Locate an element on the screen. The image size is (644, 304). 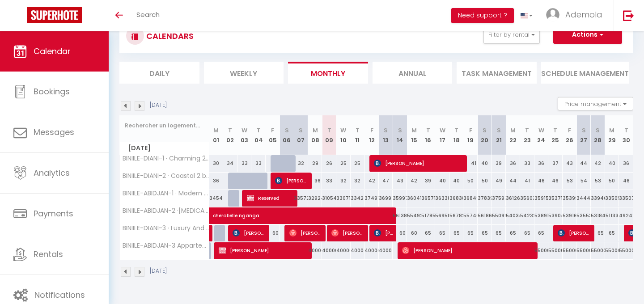
div: 60 is located at coordinates (414, 233).